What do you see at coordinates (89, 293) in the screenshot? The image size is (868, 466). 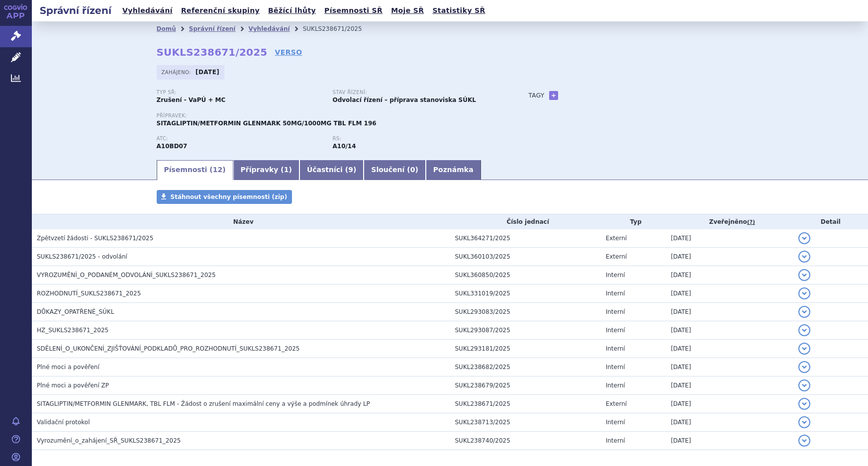 I see `span: ROZHODNUTÍ_SUKLS238671_2025` at bounding box center [89, 293].